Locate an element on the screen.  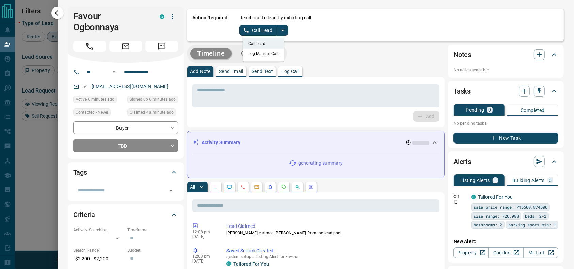
h2: Tags is located at coordinates (80, 173).